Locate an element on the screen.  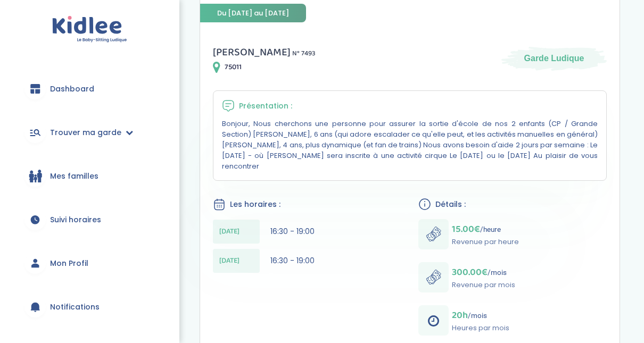
p: Heures par mois is located at coordinates (481, 328).